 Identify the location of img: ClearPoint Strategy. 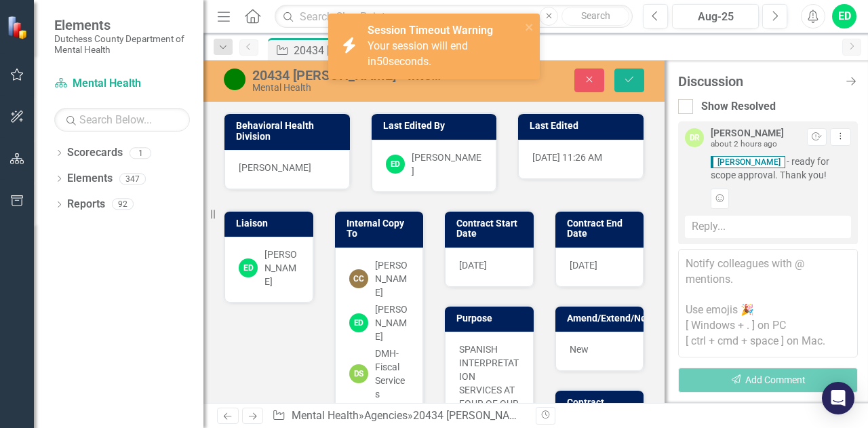
(18, 28).